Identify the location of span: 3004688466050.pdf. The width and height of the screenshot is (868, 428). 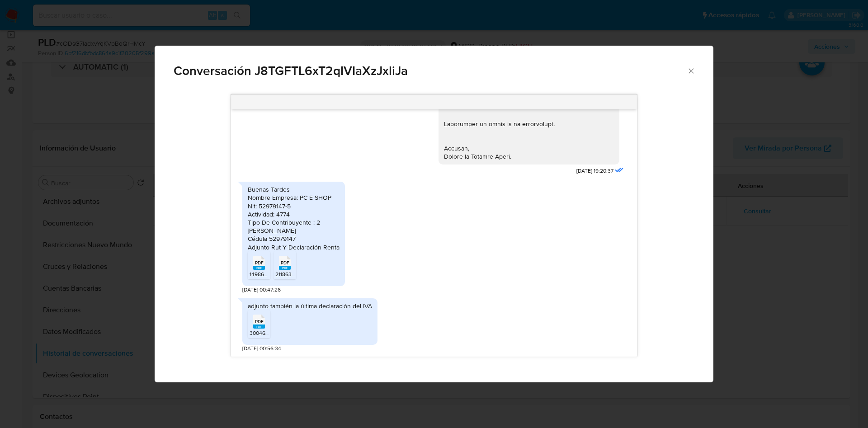
(274, 333).